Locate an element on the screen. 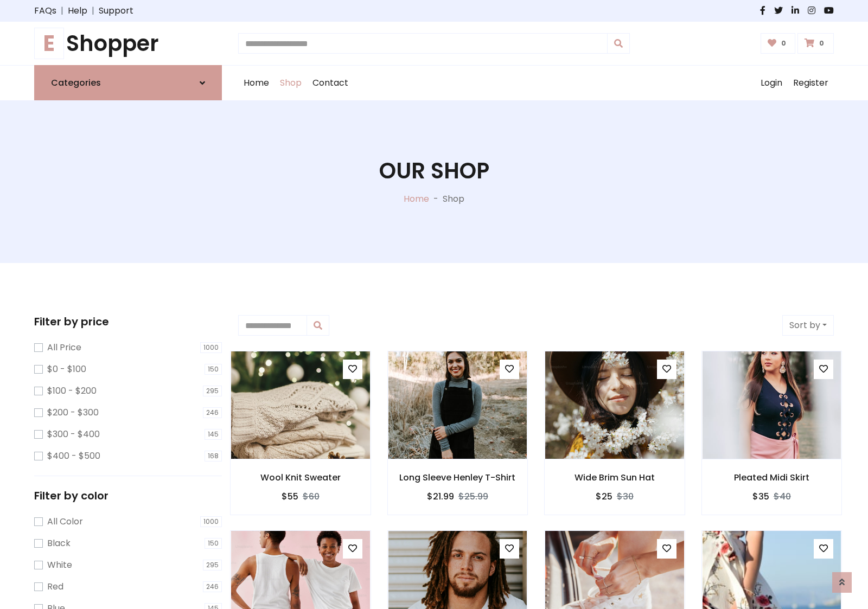  h5: Filter by price is located at coordinates (128, 322).